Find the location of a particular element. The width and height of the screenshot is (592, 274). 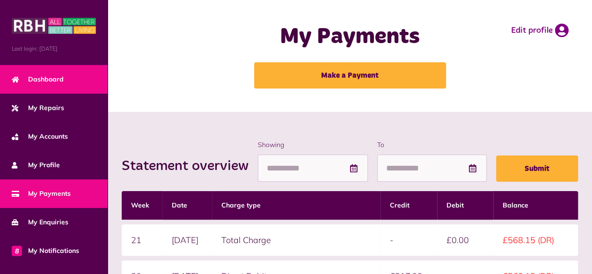

label: To is located at coordinates (432, 145).